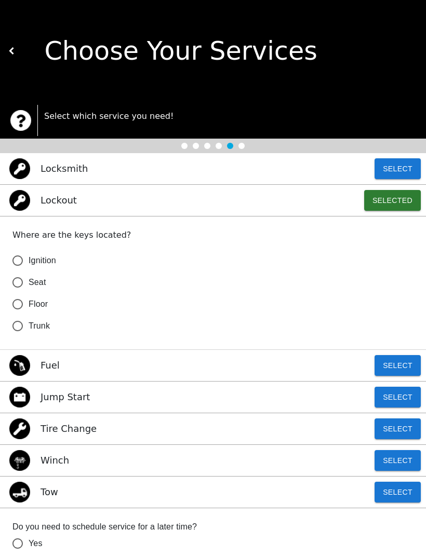 The width and height of the screenshot is (426, 557). I want to click on img: winch icon, so click(20, 461).